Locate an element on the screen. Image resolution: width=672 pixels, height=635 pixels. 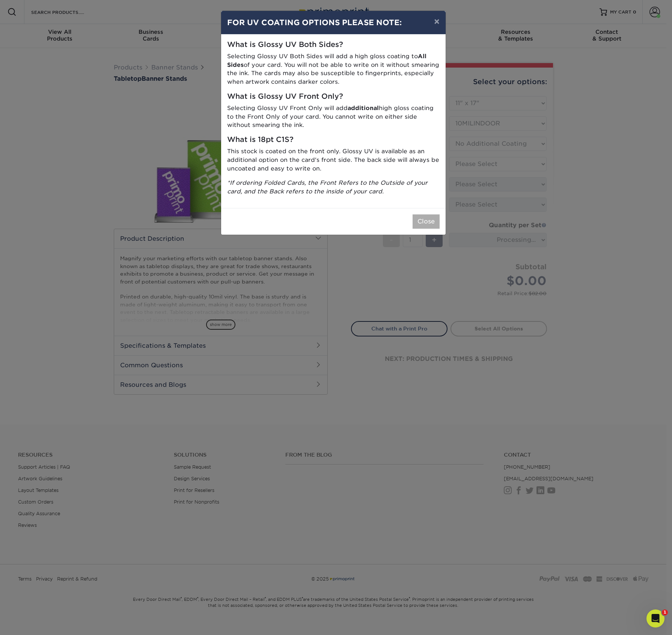
h5: What is 18pt C1S? is located at coordinates (333, 140).